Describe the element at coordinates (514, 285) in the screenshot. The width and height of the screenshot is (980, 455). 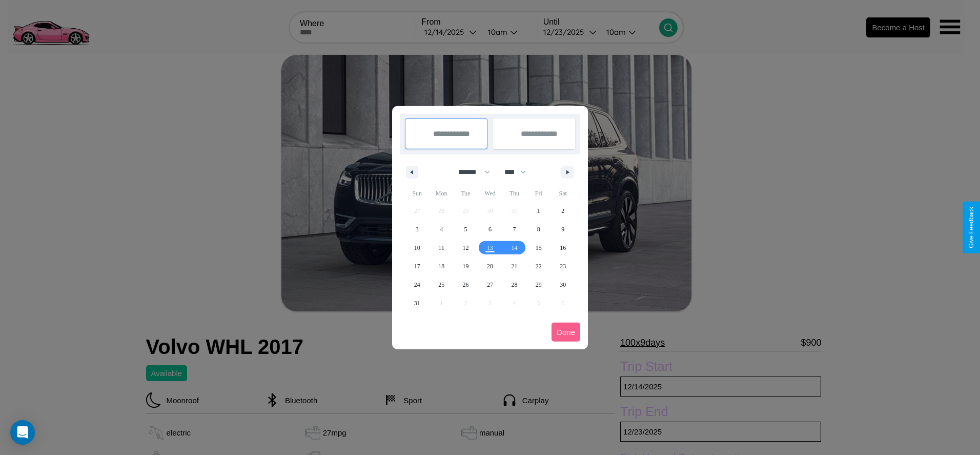
I see `button: 28` at that location.